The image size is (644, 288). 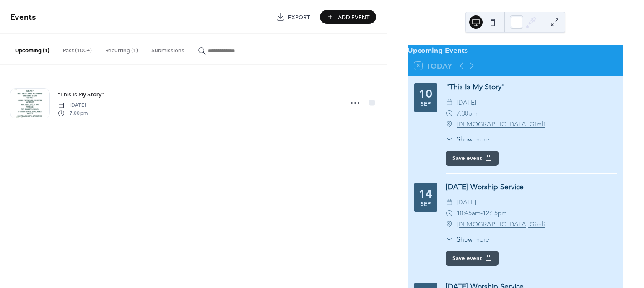 I want to click on button: Add Event, so click(x=348, y=17).